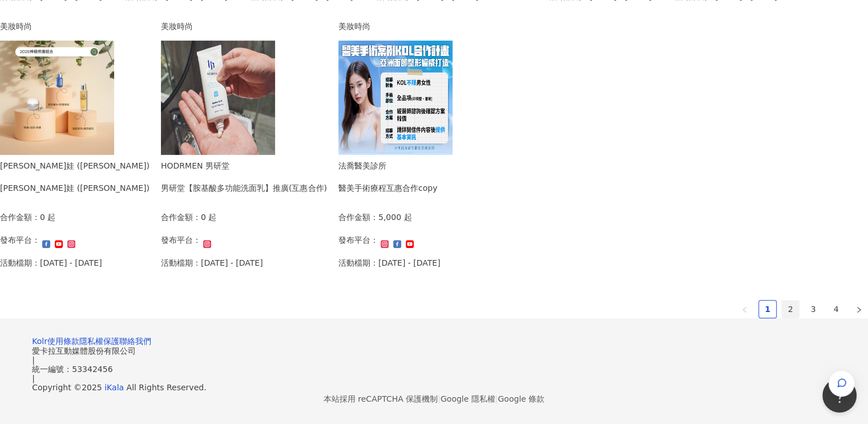 The height and width of the screenshot is (424, 868). What do you see at coordinates (114, 388) in the screenshot?
I see `a: iKala` at bounding box center [114, 388].